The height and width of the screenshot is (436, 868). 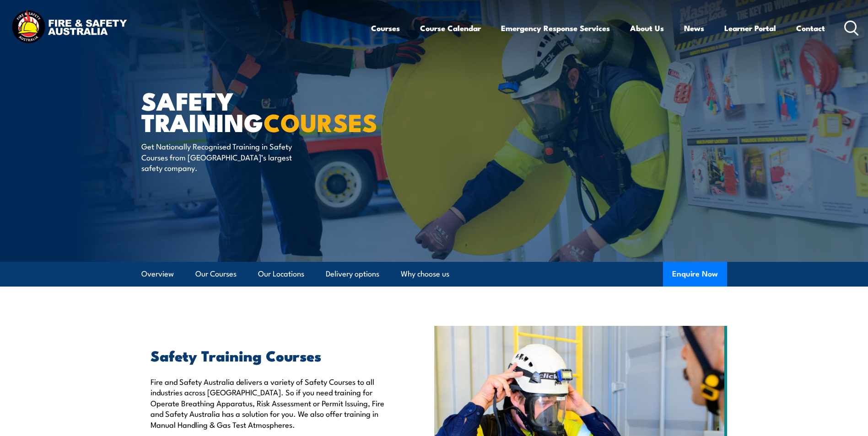 What do you see at coordinates (353, 274) in the screenshot?
I see `a: Delivery options` at bounding box center [353, 274].